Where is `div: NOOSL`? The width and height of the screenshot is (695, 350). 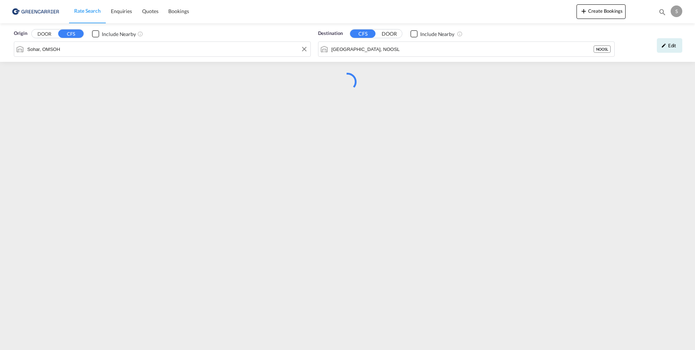
div: NOOSL is located at coordinates (602, 49).